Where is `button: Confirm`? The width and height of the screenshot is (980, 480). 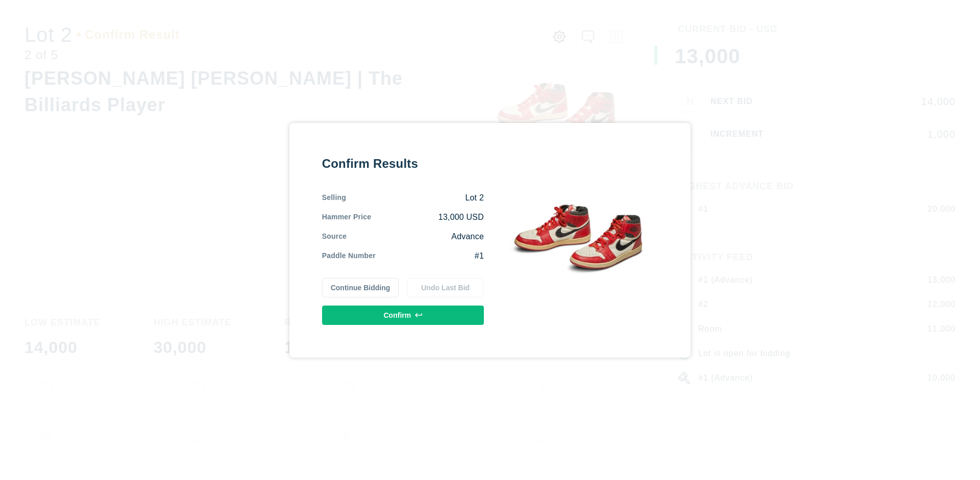 button: Confirm is located at coordinates (403, 316).